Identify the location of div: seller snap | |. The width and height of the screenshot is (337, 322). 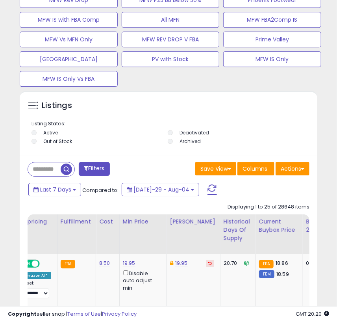
(72, 314).